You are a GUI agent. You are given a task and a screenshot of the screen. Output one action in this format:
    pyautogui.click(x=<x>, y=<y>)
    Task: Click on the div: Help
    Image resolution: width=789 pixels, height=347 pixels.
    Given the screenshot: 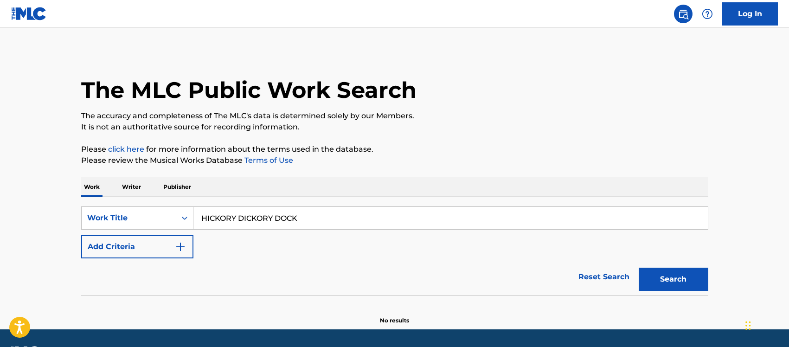 What is the action you would take?
    pyautogui.click(x=708, y=14)
    